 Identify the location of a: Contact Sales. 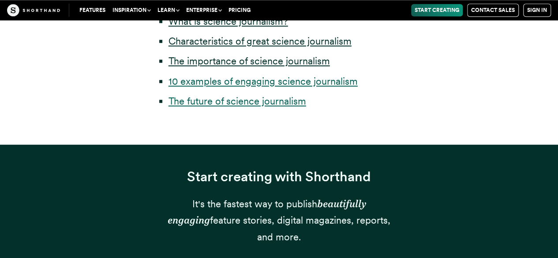
(493, 10).